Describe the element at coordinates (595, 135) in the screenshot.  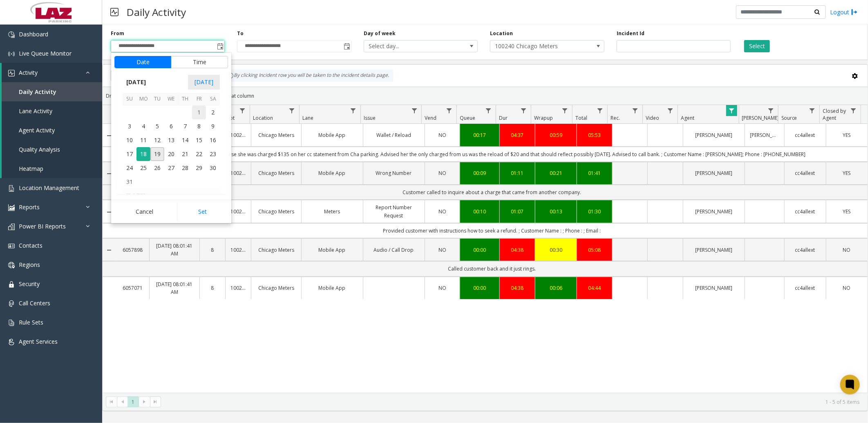
I see `div: 05:53` at that location.